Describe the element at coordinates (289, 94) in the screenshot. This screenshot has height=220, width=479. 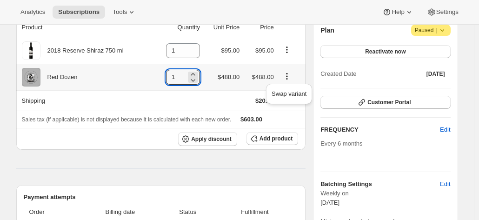
I see `button: Swap variant` at that location.